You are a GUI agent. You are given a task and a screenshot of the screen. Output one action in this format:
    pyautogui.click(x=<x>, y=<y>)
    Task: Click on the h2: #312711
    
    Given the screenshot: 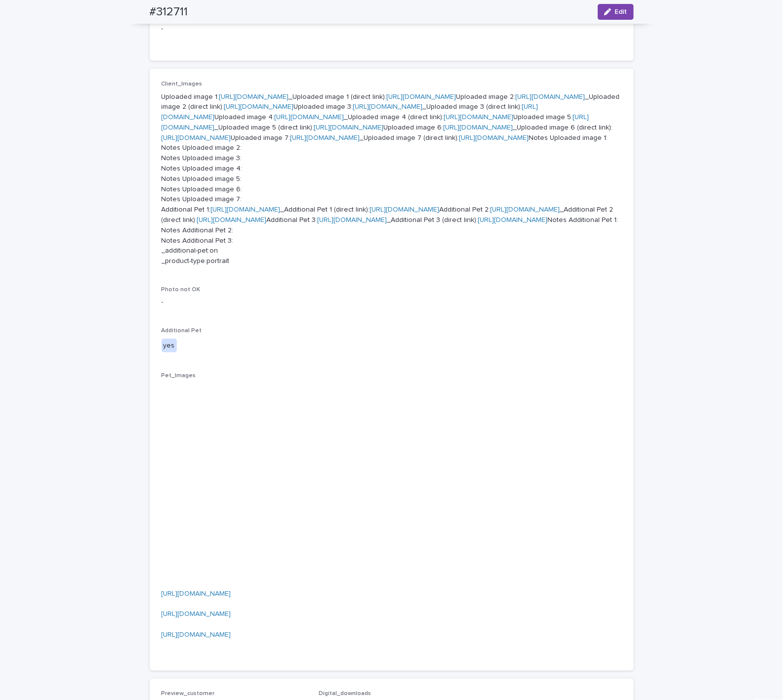 What is the action you would take?
    pyautogui.click(x=169, y=12)
    